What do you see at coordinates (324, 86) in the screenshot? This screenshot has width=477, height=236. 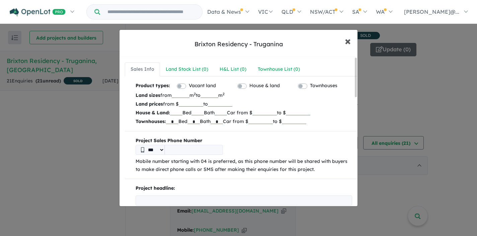 I see `label: Townhouses` at bounding box center [324, 86].